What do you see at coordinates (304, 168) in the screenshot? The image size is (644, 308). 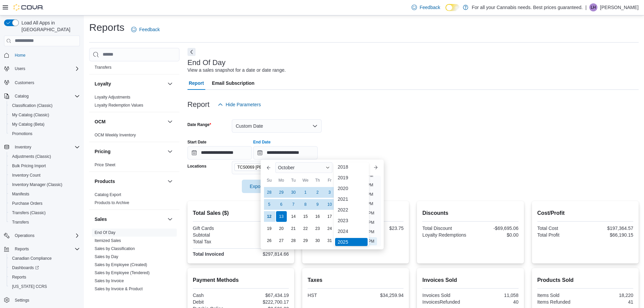 I see `div: Button. Open the month selector. October is currently selected.` at bounding box center [304, 168].